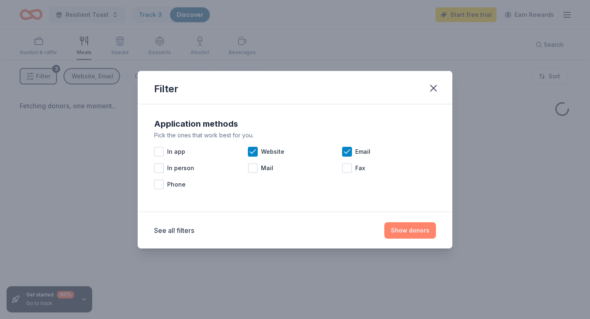 This screenshot has height=319, width=590. Describe the element at coordinates (272, 152) in the screenshot. I see `span: Website` at that location.